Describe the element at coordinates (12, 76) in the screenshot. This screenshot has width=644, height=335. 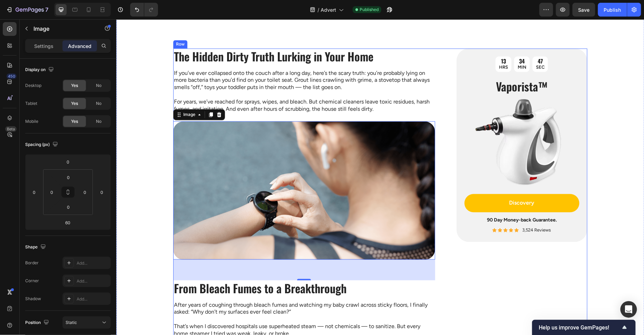
I see `div: 450` at that location.